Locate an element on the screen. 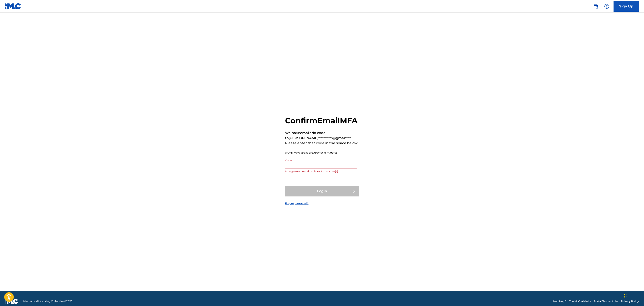  img: help is located at coordinates (607, 6).